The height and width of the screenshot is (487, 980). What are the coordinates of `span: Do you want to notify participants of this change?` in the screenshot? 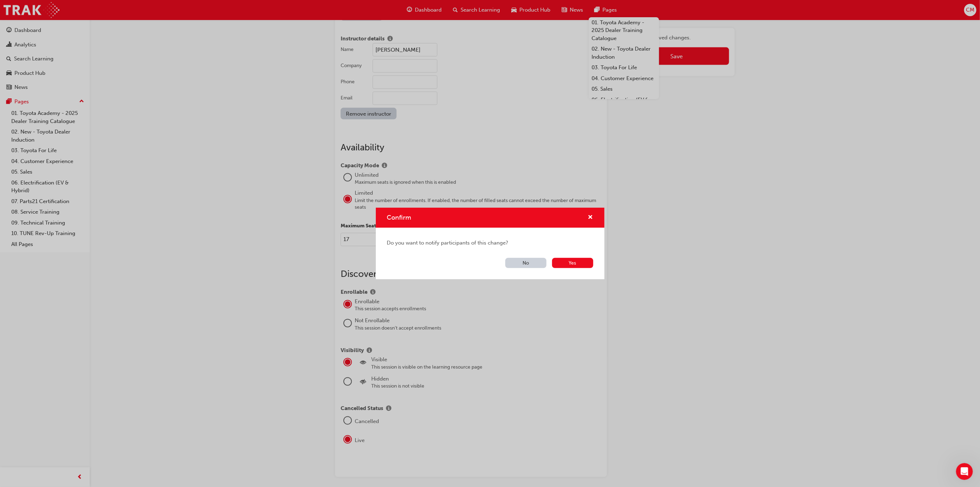 It's located at (490, 243).